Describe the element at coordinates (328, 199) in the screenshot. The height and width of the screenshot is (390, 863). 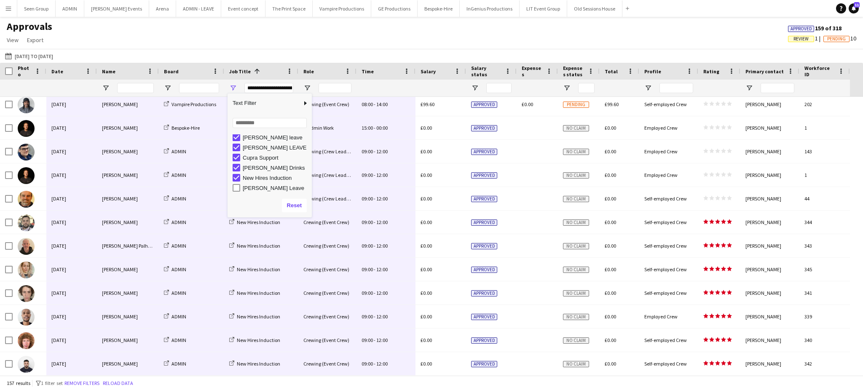
I see `div: Crewing (Crew Leader)` at that location.